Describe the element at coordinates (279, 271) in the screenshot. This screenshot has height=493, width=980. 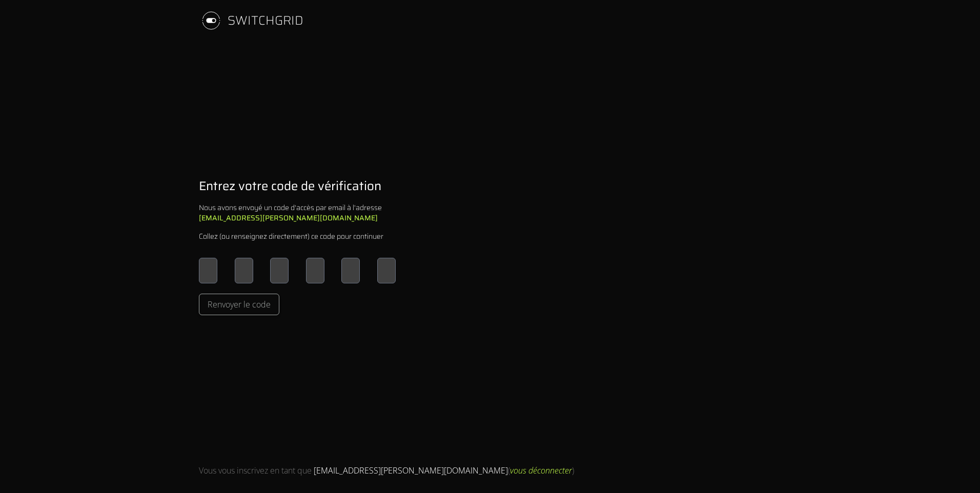
I see `input: Please enter OTP character 3` at that location.